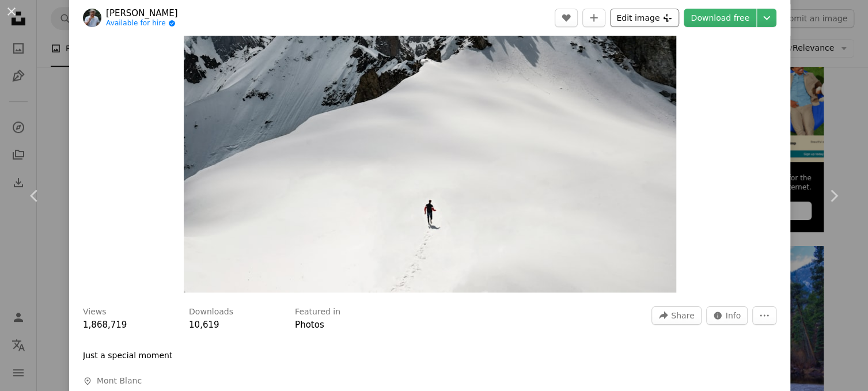 Image resolution: width=868 pixels, height=391 pixels. I want to click on p: Just a special moment, so click(127, 356).